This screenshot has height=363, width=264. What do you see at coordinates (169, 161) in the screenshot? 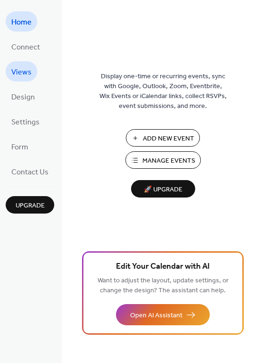
I see `span: Manage Events` at bounding box center [169, 161].